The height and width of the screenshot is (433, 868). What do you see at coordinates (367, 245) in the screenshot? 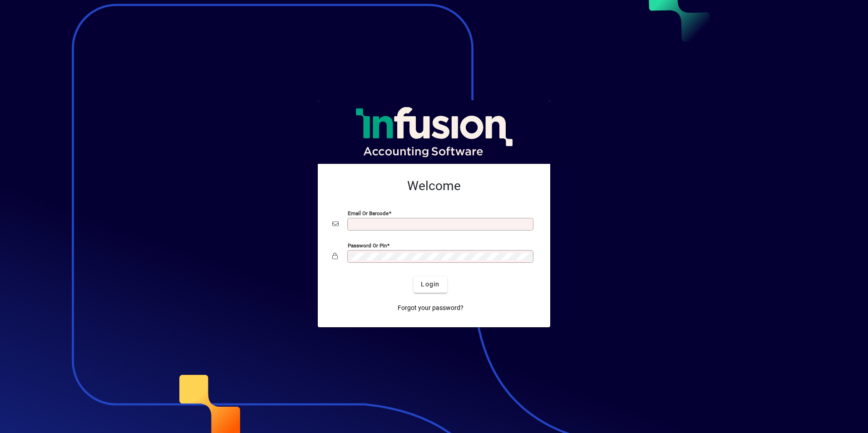
I see `mat-label: Password or Pin` at bounding box center [367, 245].